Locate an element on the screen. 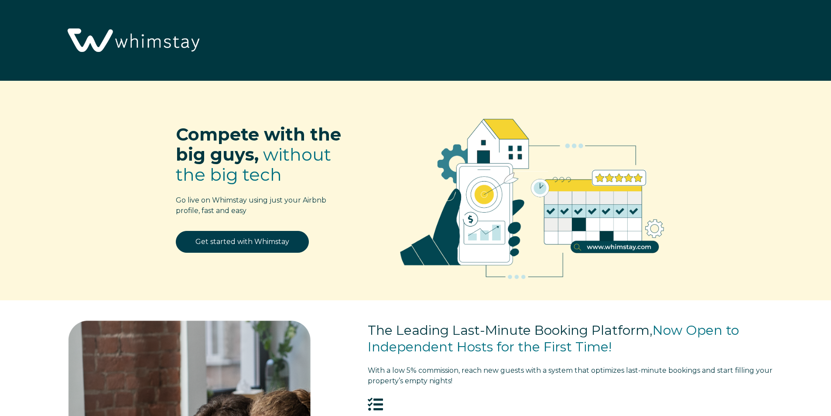  span: tart filling your property’s empty nights! is located at coordinates (570, 375).